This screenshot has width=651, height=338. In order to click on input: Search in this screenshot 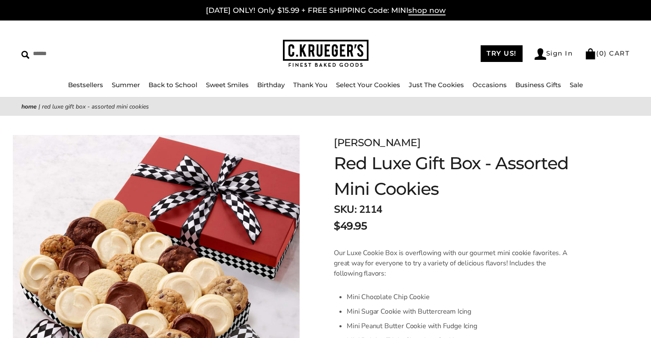, I will do `click(93, 53)`.